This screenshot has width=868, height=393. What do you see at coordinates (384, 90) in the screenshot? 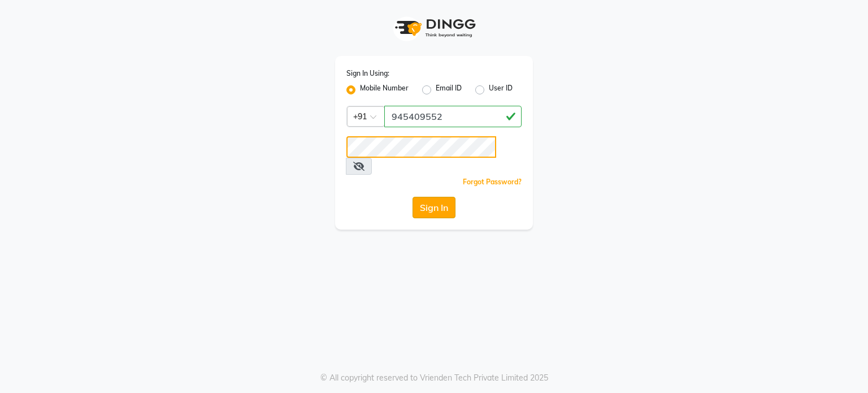
I see `label: Mobile Number` at bounding box center [384, 90].